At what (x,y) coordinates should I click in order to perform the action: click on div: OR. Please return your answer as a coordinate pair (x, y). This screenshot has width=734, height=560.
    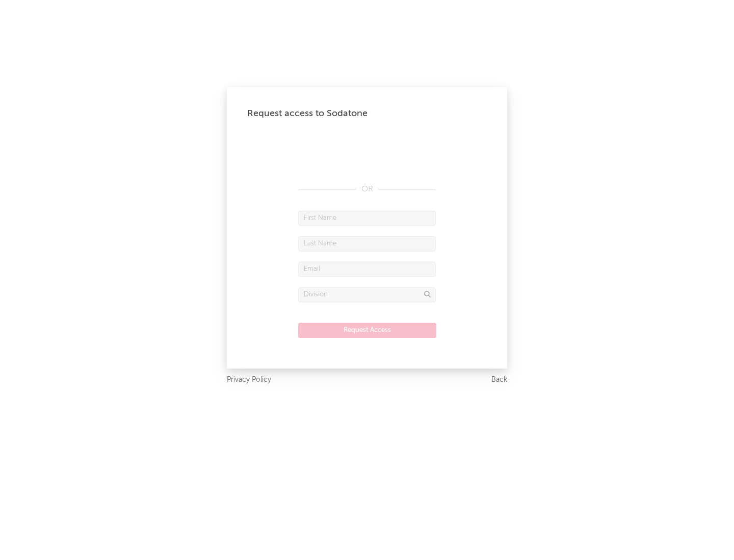
    Looking at the image, I should click on (367, 189).